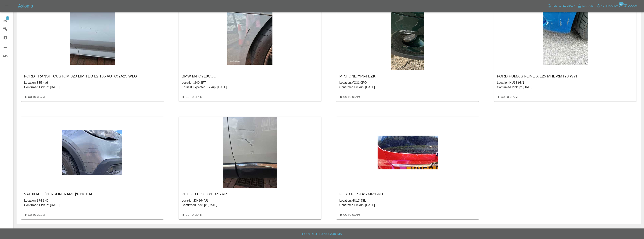 The image size is (644, 239). What do you see at coordinates (92, 76) in the screenshot?
I see `h6: FORD TRANSIT CUSTOM 320 LIMITED L2 136 AUTO : YA25 WLG` at bounding box center [92, 76].